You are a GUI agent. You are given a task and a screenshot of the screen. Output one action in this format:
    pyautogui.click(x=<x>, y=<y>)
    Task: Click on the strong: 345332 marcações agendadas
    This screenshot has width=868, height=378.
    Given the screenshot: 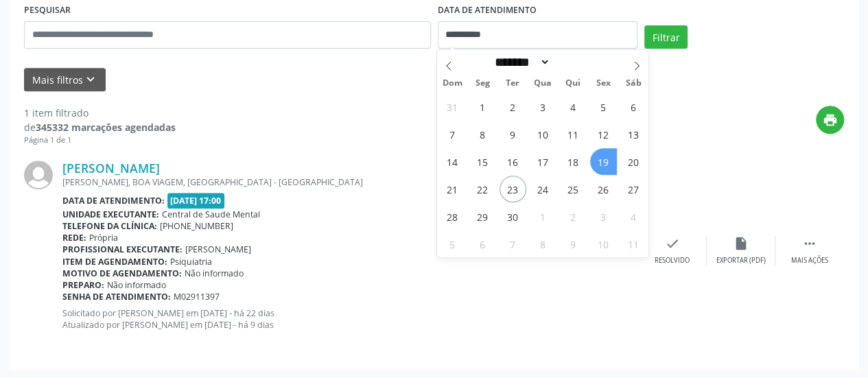 What is the action you would take?
    pyautogui.click(x=106, y=127)
    